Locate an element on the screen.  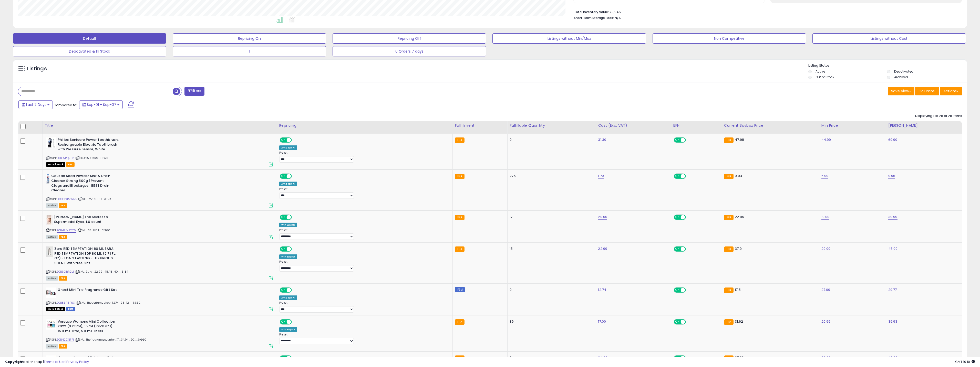
div: Displaying 1 to 28 of 28 items is located at coordinates (939, 116).